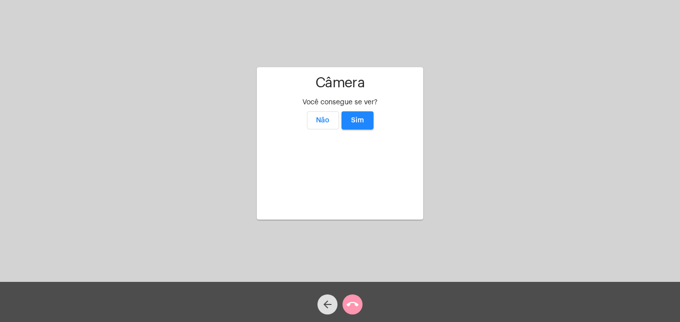  Describe the element at coordinates (353, 304) in the screenshot. I see `mat-icon: call_end` at that location.